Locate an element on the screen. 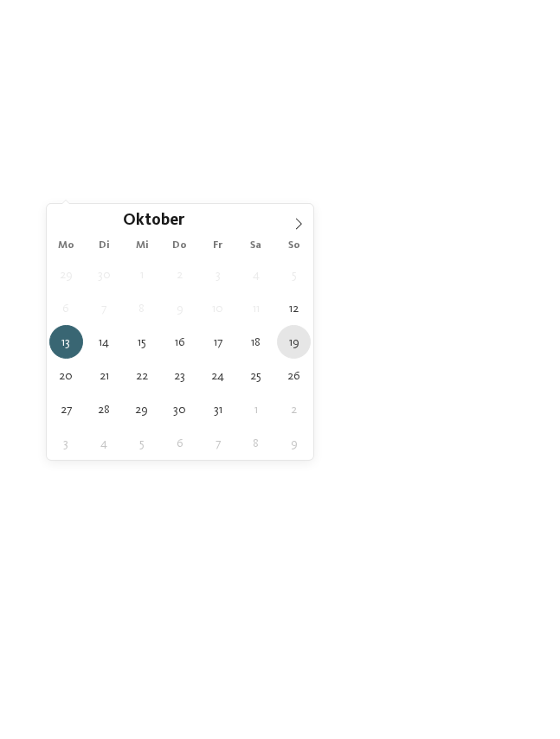 The width and height of the screenshot is (560, 739). img: Familienhotels Südtirol is located at coordinates (520, 35).